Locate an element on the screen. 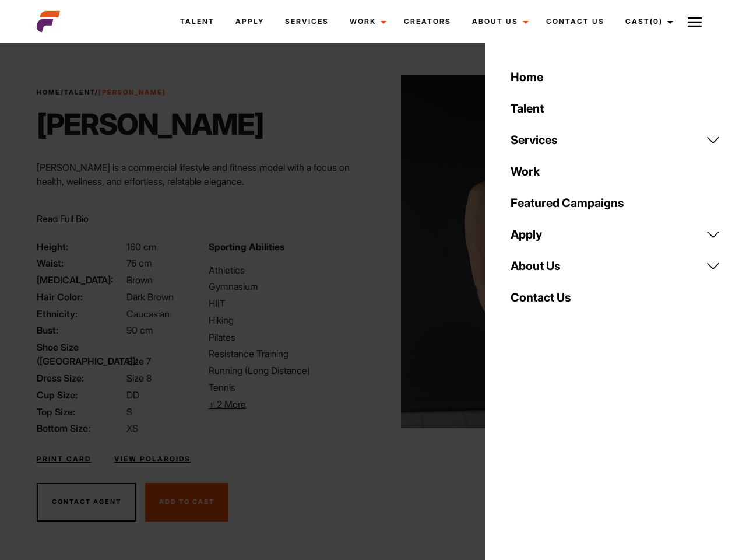  span: Add To Cast is located at coordinates (187, 502).